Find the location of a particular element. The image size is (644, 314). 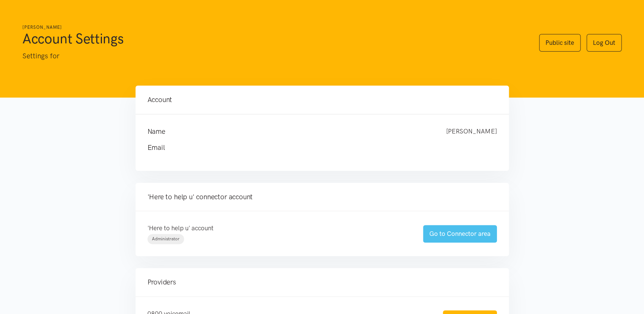

h4: Email is located at coordinates (315, 148).